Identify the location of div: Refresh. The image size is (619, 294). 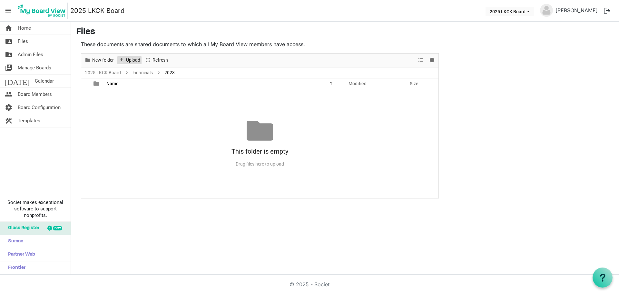
(156, 60).